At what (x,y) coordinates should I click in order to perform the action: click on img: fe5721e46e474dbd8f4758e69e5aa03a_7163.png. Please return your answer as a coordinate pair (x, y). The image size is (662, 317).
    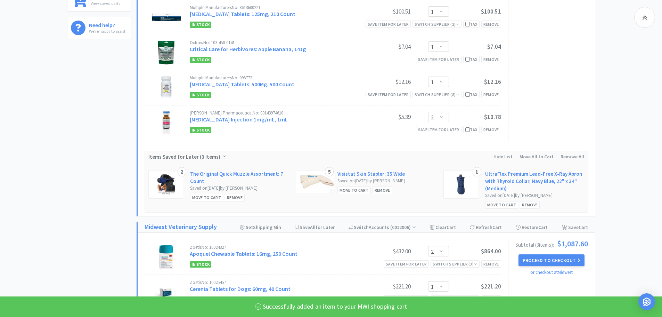
    Looking at the image, I should click on (166, 88).